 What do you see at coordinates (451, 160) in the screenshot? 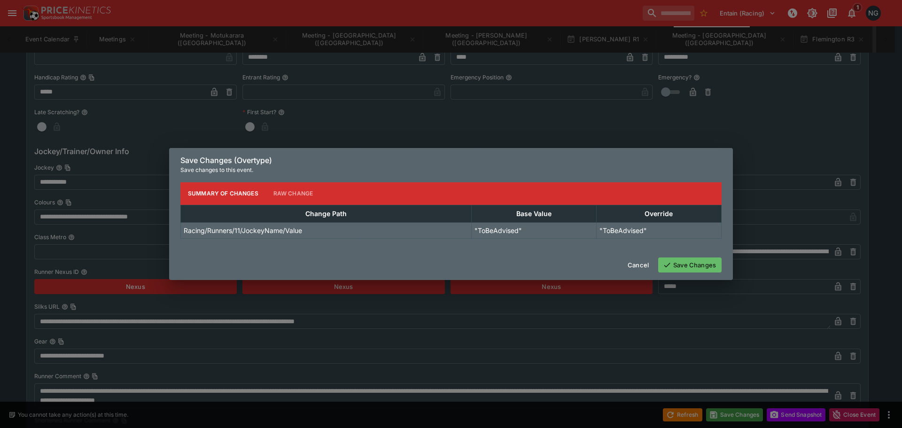
I see `h6: Save Changes (Overtype)` at bounding box center [451, 160].